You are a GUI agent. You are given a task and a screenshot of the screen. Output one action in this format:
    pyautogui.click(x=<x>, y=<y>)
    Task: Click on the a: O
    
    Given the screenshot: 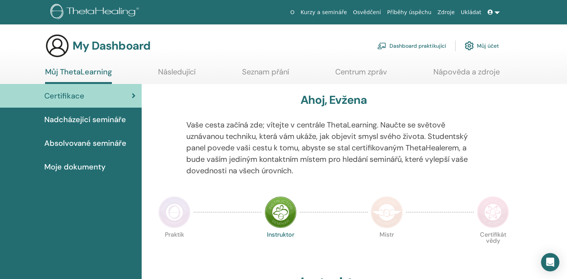 What is the action you would take?
    pyautogui.click(x=292, y=12)
    